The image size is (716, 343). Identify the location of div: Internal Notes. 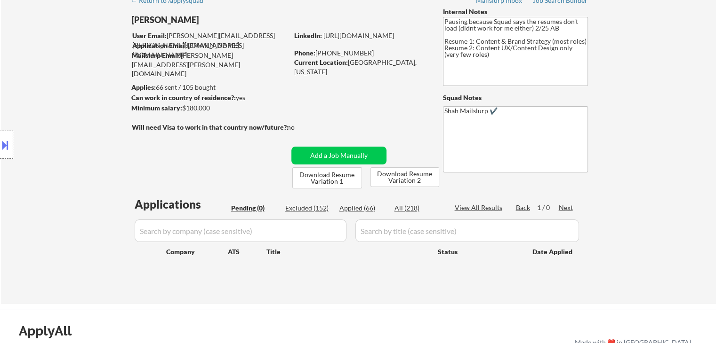
(515, 12).